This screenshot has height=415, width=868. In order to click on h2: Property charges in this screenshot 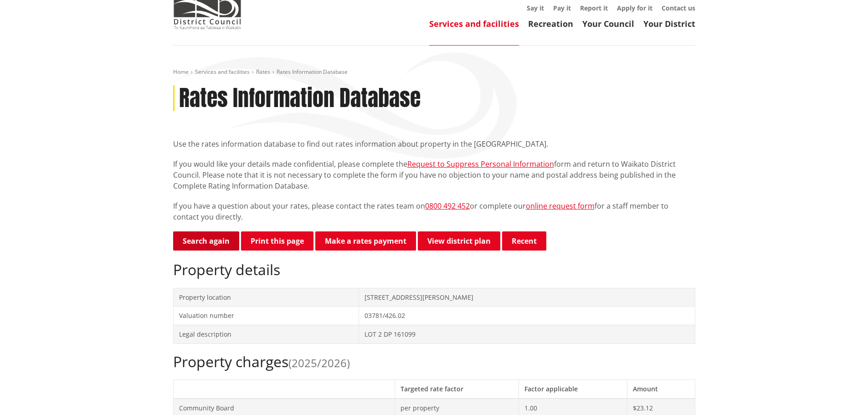, I will do `click(434, 362)`.